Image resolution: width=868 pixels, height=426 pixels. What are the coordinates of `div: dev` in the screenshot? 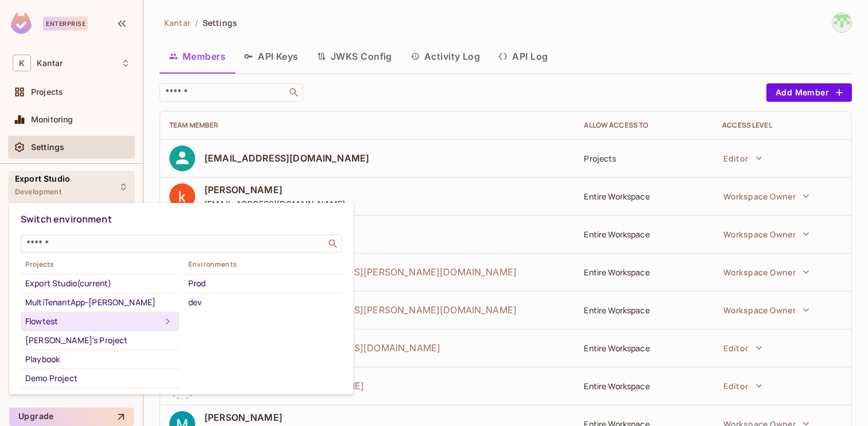 It's located at (263, 302).